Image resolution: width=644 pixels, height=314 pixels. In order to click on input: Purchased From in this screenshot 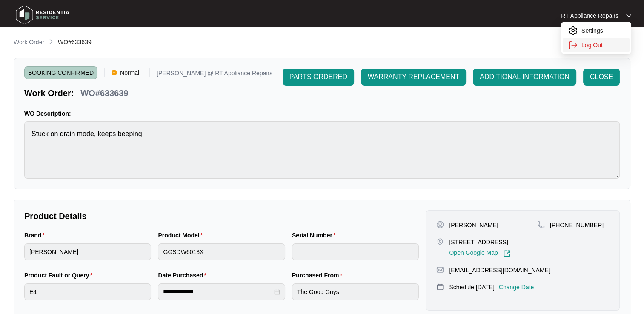, I will do `click(355, 292)`.